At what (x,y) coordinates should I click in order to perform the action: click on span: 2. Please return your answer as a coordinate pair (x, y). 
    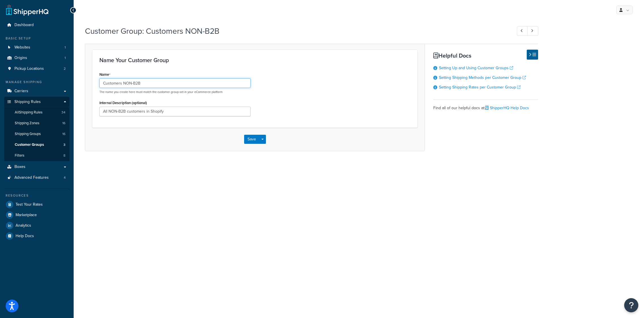
    Looking at the image, I should click on (65, 68).